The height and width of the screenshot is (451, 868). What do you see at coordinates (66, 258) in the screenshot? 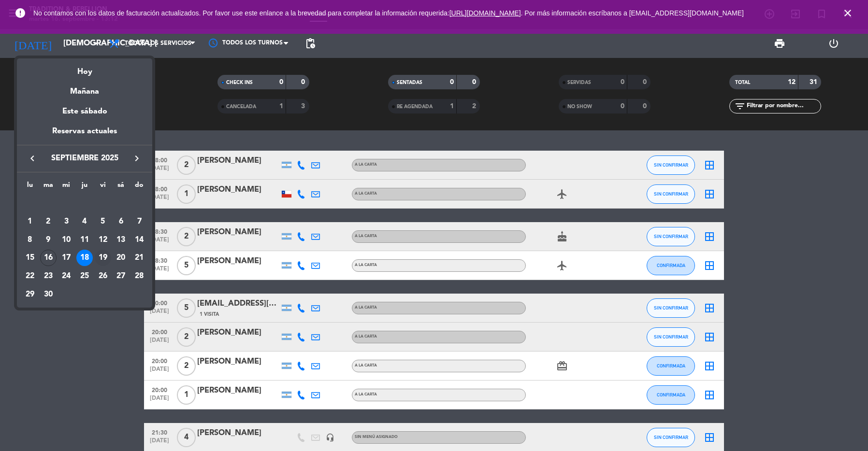
I see `td: 17 de septiembre de 2025` at bounding box center [66, 258].